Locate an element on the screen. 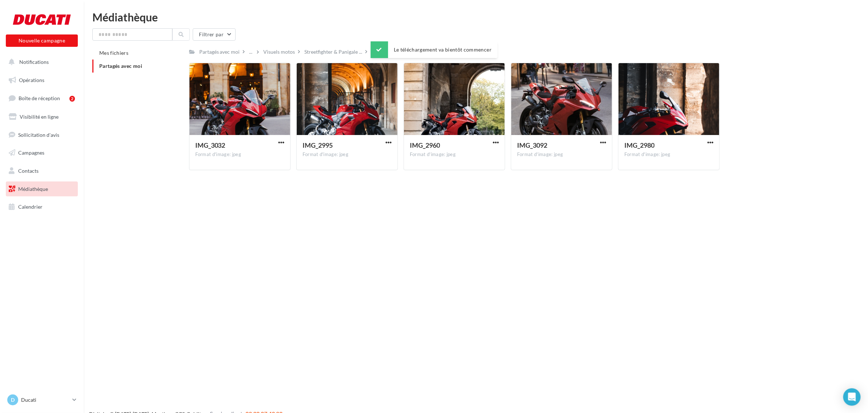  a: Visibilité en ligne is located at coordinates (42, 117).